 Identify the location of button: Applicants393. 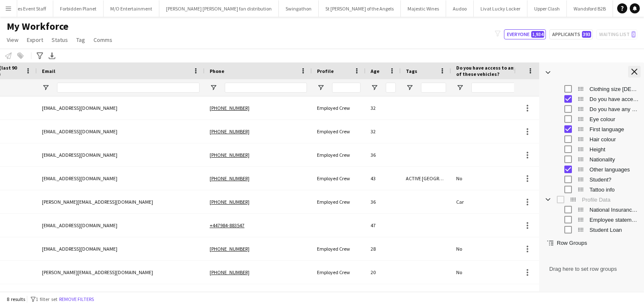
(570, 34).